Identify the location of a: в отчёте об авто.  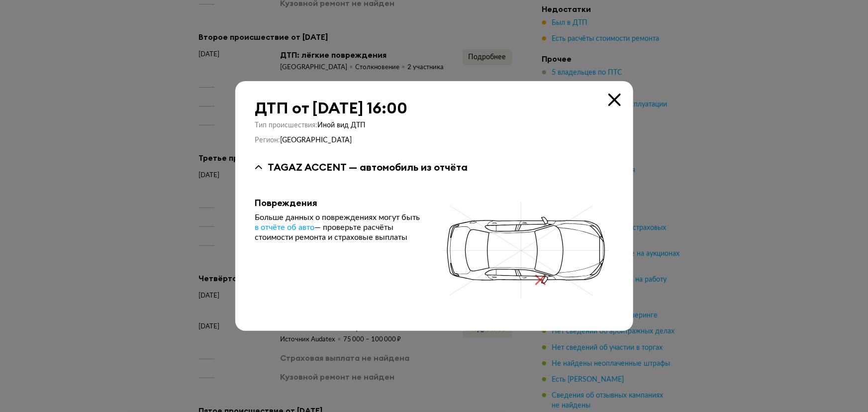
(285, 227).